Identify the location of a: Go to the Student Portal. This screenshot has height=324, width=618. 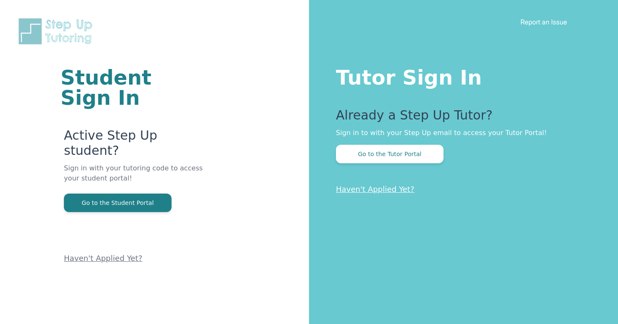
(118, 202).